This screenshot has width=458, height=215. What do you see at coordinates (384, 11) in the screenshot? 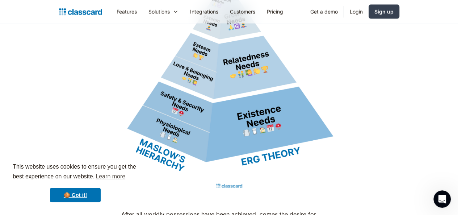
I see `div: Sign up` at bounding box center [384, 11].